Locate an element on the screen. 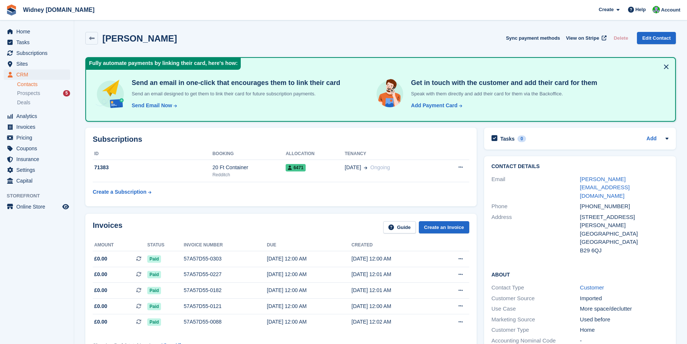 This screenshot has height=344, width=687. span: Help is located at coordinates (641, 10).